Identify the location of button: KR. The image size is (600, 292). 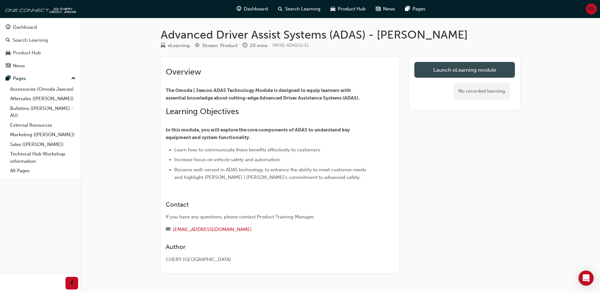
(591, 9).